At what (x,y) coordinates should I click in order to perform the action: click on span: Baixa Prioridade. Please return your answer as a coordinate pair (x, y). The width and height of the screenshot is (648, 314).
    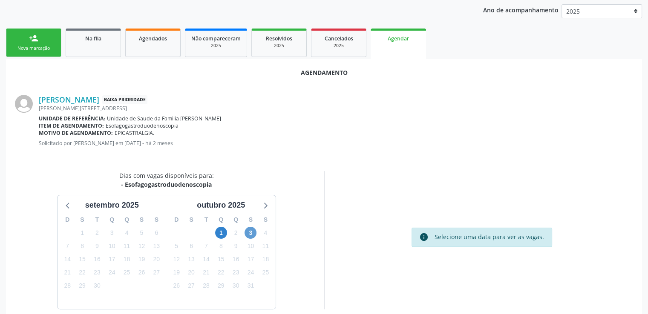
    Looking at the image, I should click on (125, 100).